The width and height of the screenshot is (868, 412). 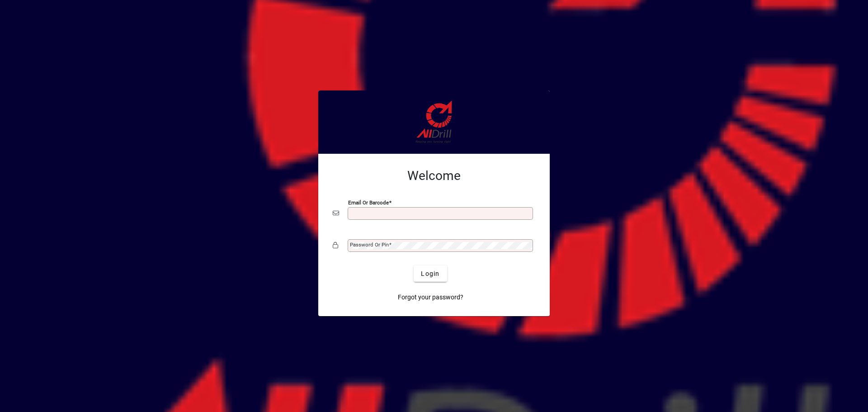 I want to click on span: Forgot your password?, so click(x=431, y=297).